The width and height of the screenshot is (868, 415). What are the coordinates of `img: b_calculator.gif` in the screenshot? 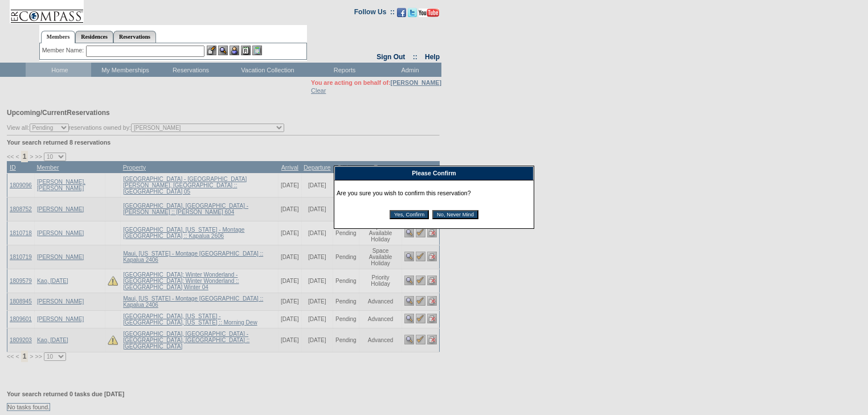 It's located at (257, 50).